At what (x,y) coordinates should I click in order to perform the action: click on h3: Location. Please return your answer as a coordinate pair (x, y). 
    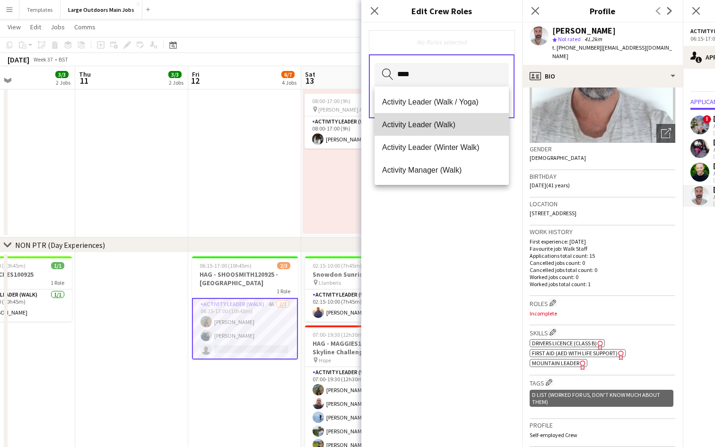
    Looking at the image, I should click on (602, 204).